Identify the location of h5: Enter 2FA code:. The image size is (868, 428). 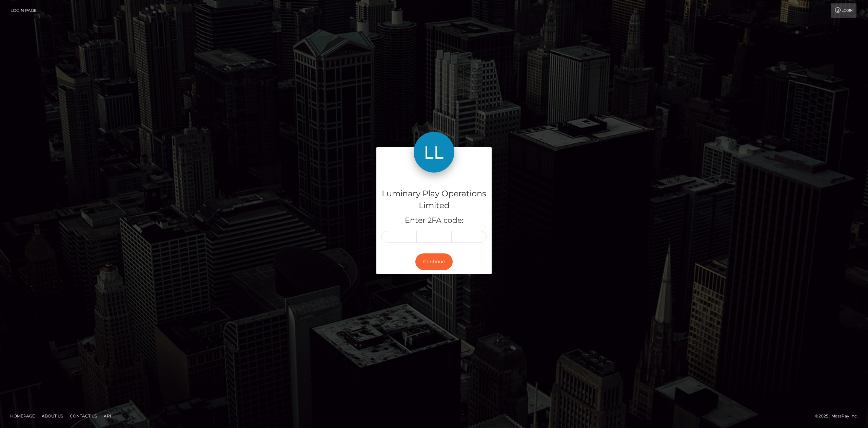
(434, 220).